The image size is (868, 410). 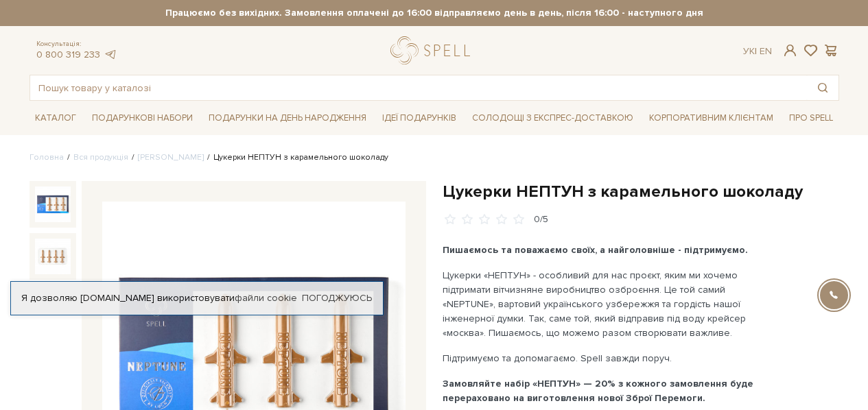 What do you see at coordinates (823, 87) in the screenshot?
I see `button: Пошук товару у каталозі` at bounding box center [823, 87].